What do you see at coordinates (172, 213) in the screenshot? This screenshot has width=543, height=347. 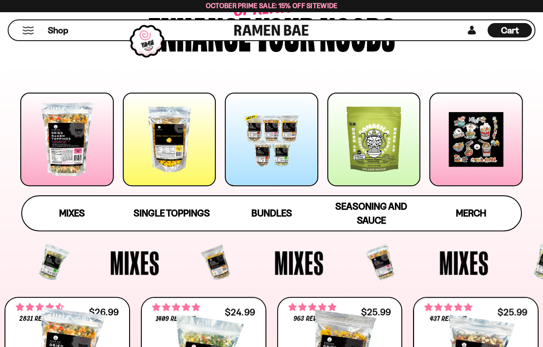 I see `a: Single Toppings` at bounding box center [172, 213].